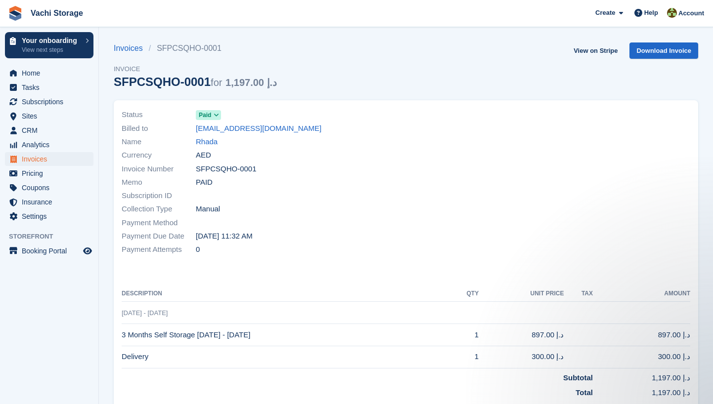  Describe the element at coordinates (51, 50) in the screenshot. I see `p: View next steps` at that location.